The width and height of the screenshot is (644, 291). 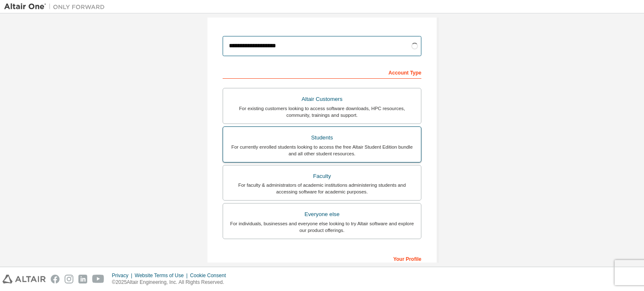 I want to click on div: For individuals, businesses and everyone else looking to try Altair software and explore our prod..., so click(x=322, y=227).